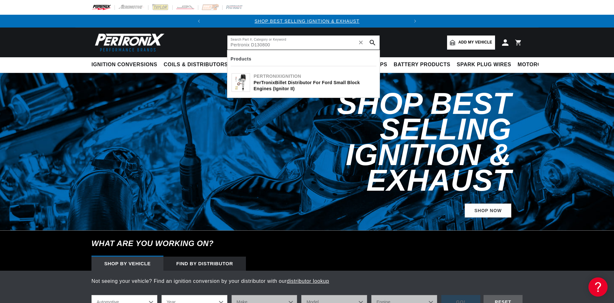  I want to click on summary: Battery Products, so click(422, 65).